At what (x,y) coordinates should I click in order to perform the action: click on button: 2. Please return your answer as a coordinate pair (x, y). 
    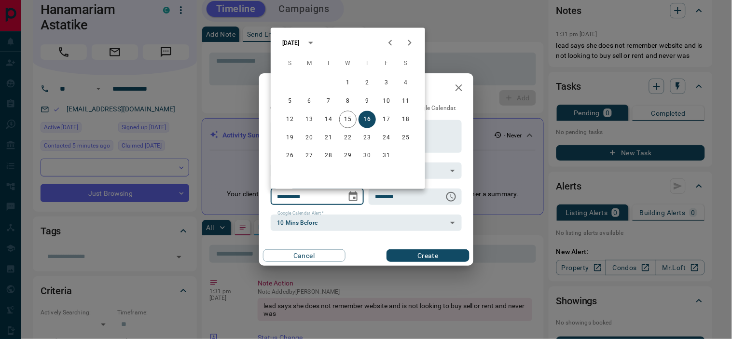
    Looking at the image, I should click on (367, 83).